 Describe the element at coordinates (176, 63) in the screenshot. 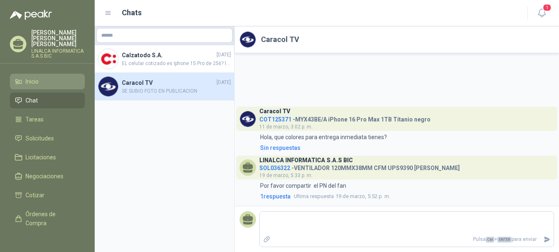

I see `span: EL celular cotizado es Iphone 15 Pro de 256? lo pregunto es por el comentarios de alternativa` at that location.